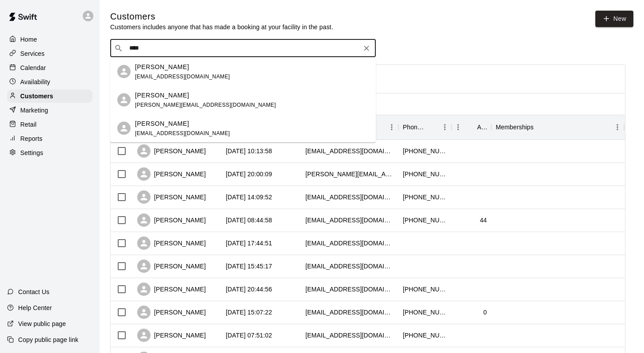 This screenshot has width=644, height=353. I want to click on div: rtinsley2183@gmail.com, so click(349, 289).